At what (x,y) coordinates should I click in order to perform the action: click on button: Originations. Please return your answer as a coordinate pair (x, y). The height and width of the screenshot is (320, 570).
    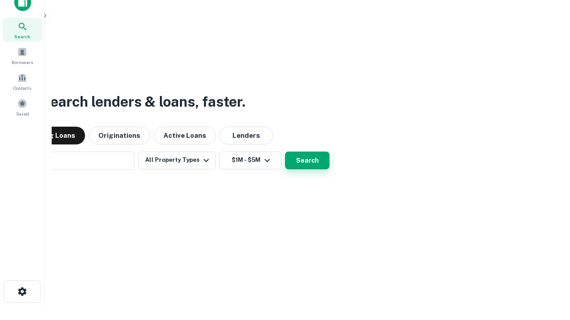
    Looking at the image, I should click on (119, 136).